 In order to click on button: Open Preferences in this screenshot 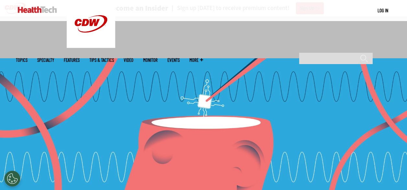, I will do `click(12, 179)`.